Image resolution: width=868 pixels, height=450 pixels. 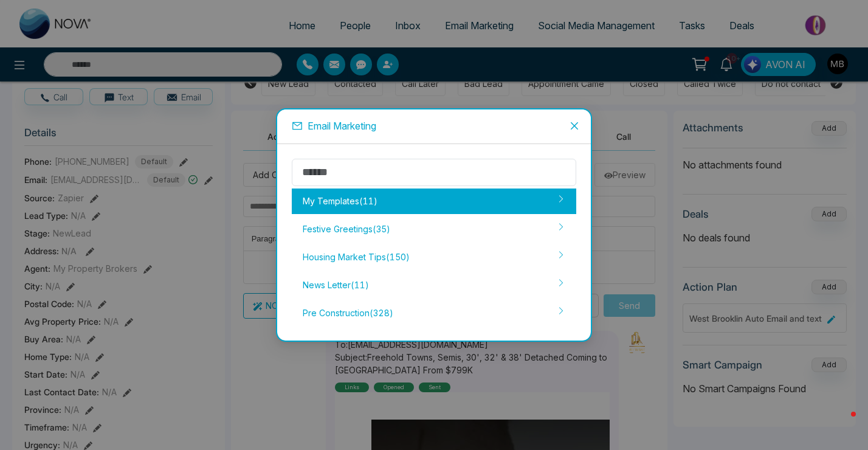 What do you see at coordinates (434, 313) in the screenshot?
I see `div: Pre Construction ( 328 )` at bounding box center [434, 313].